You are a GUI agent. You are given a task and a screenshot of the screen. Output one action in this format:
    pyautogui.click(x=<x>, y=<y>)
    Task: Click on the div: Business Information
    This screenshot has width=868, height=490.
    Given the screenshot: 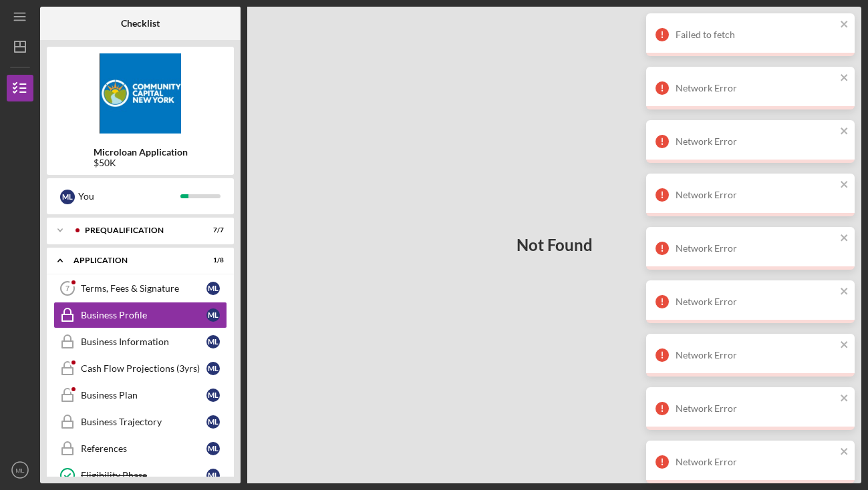 What is the action you would take?
    pyautogui.click(x=144, y=342)
    